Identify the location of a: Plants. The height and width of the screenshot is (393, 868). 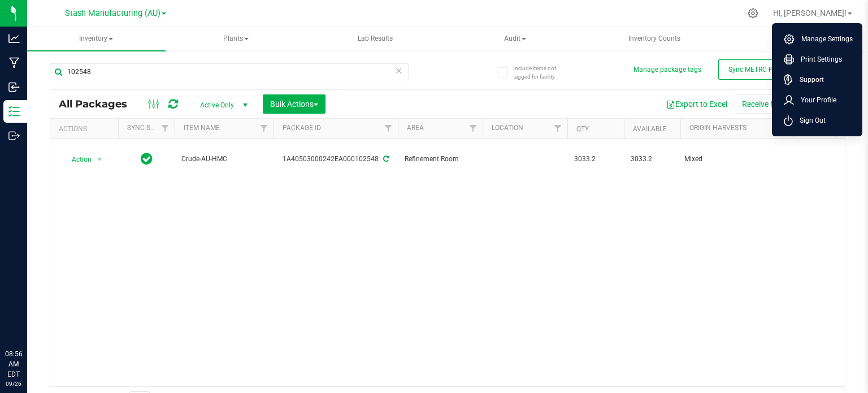
(236, 39).